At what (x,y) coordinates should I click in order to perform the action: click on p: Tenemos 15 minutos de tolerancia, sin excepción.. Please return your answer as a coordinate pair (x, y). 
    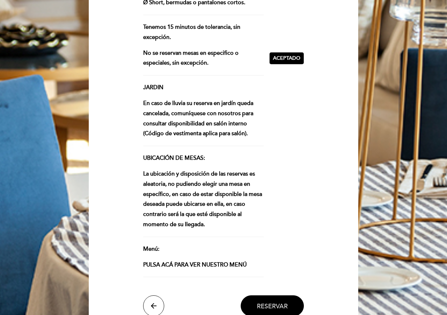
    Looking at the image, I should click on (204, 32).